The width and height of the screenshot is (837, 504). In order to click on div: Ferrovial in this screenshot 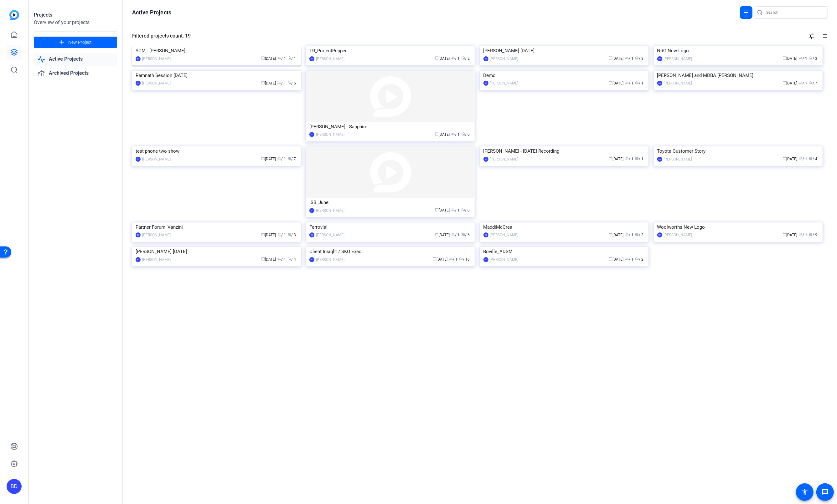, I will do `click(390, 227)`.